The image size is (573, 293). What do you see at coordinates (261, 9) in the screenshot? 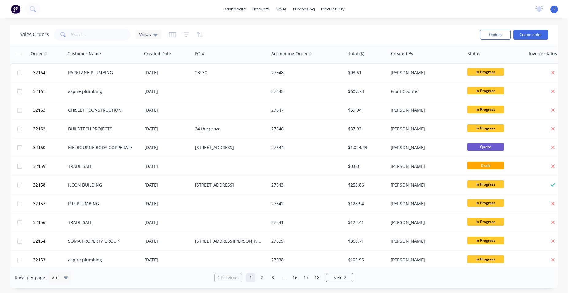
I see `div: products` at bounding box center [261, 9].